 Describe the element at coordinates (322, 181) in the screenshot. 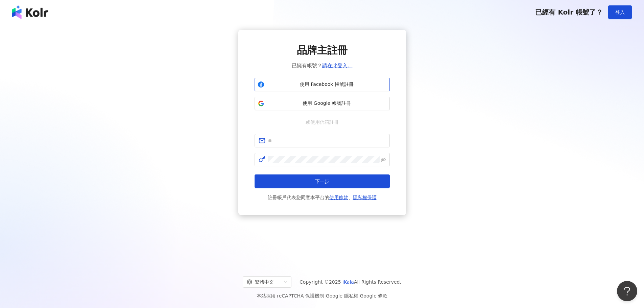

I see `span: 下一步` at that location.